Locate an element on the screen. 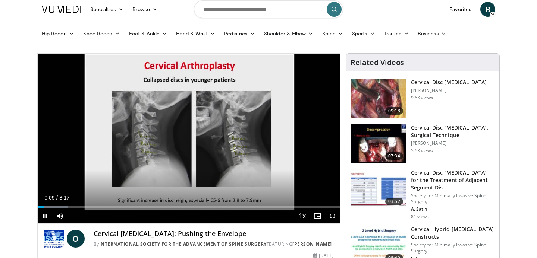 This screenshot has width=537, height=258. a: Spine is located at coordinates (332, 34).